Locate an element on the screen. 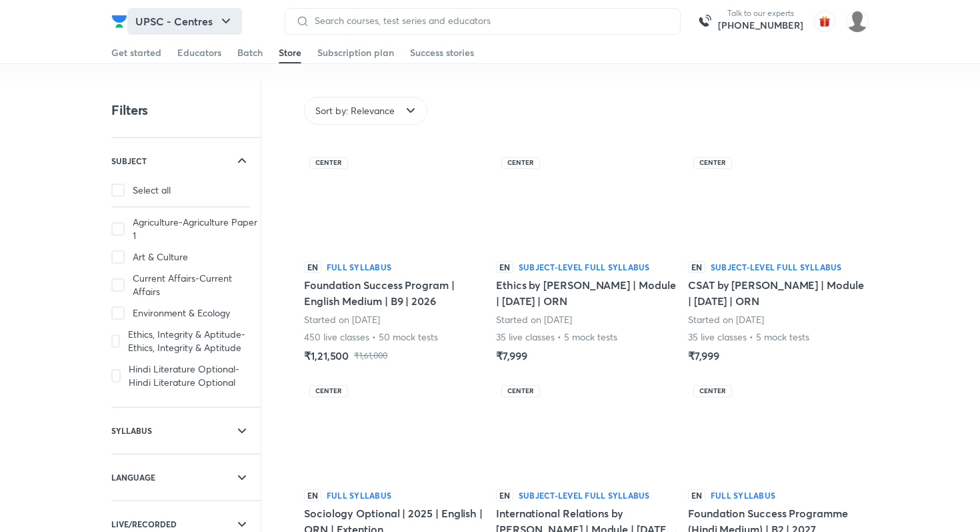 The width and height of the screenshot is (980, 532). a: Educators is located at coordinates (199, 53).